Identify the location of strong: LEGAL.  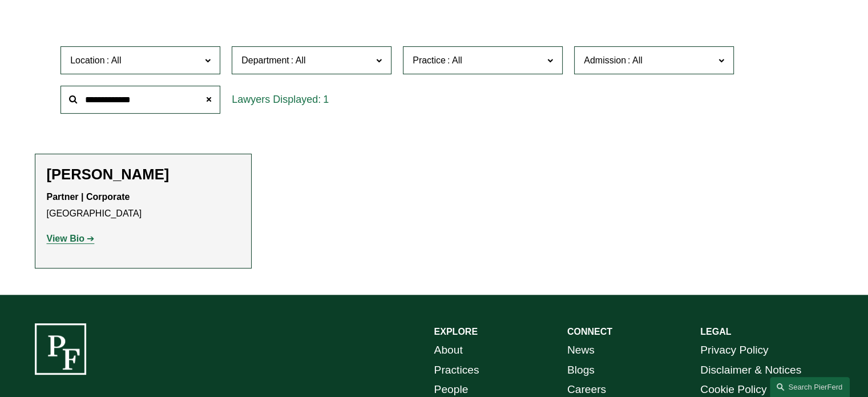
(715, 331).